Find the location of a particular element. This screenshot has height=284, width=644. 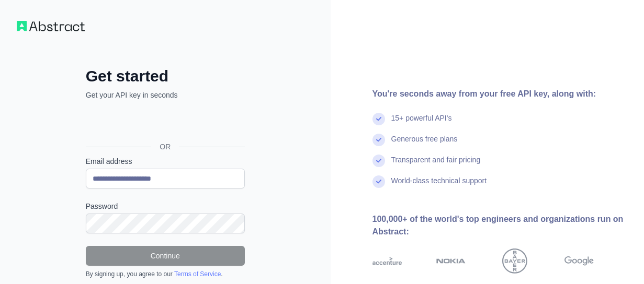

label: Password is located at coordinates (166, 206).